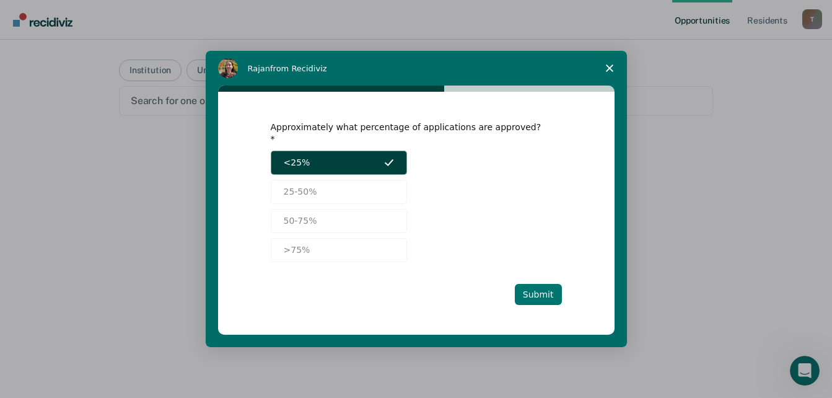 This screenshot has height=398, width=832. What do you see at coordinates (259, 68) in the screenshot?
I see `span: Rajan` at bounding box center [259, 68].